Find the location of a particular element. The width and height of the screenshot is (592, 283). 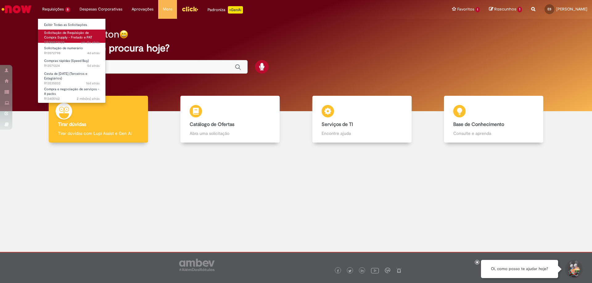

time: 27/09/2025 10:32:13 is located at coordinates (93, 53).